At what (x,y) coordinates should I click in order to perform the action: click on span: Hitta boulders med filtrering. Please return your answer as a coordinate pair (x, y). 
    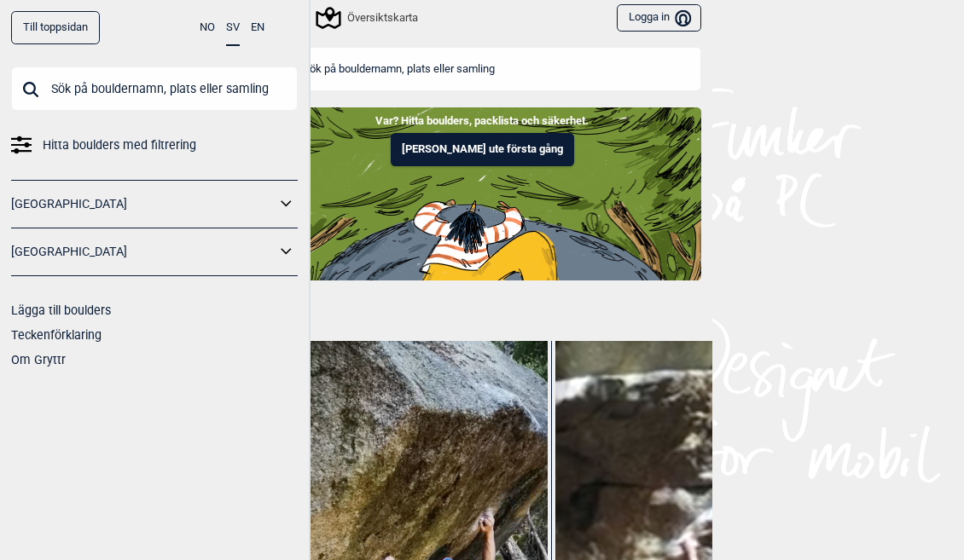
    Looking at the image, I should click on (119, 144).